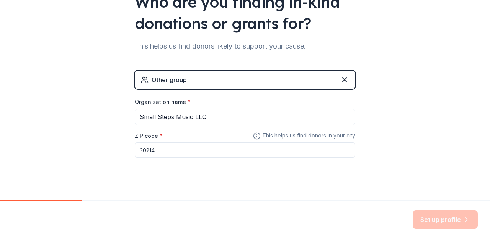 The width and height of the screenshot is (490, 241). I want to click on label: Organization name, so click(163, 102).